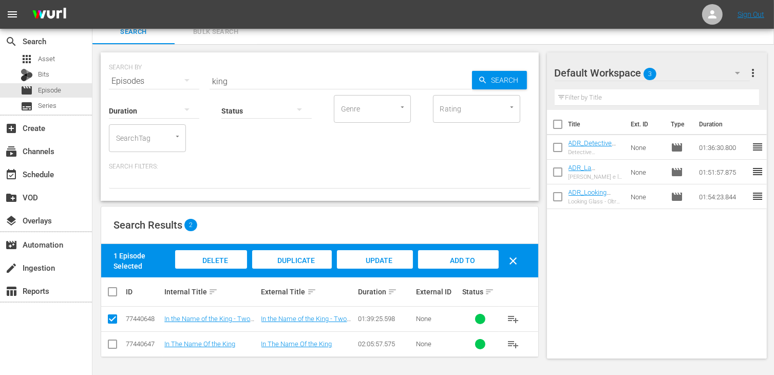 This screenshot has width=774, height=375. Describe the element at coordinates (645, 124) in the screenshot. I see `th: Ext. ID` at that location.